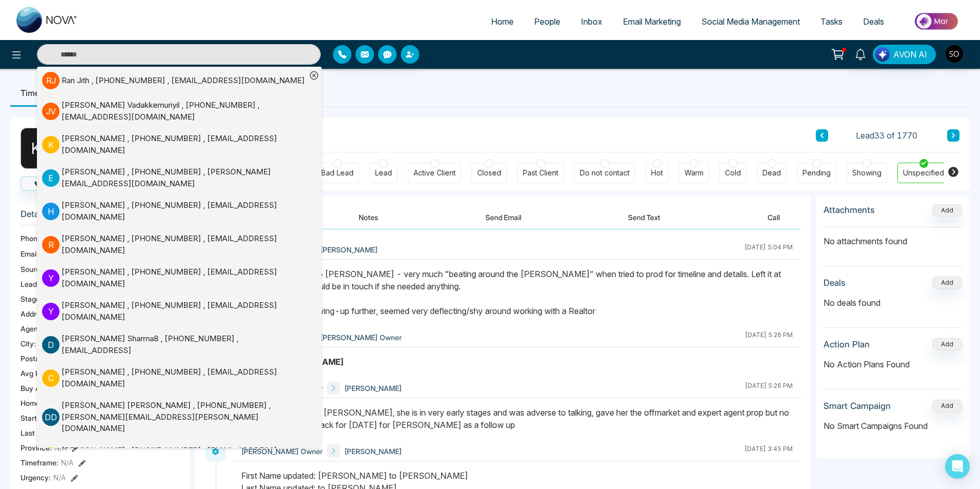  Describe the element at coordinates (31, 298) in the screenshot. I see `span: Stage:` at that location.